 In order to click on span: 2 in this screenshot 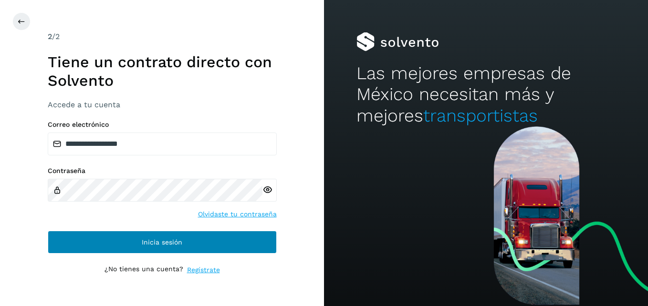, I will do `click(50, 36)`.